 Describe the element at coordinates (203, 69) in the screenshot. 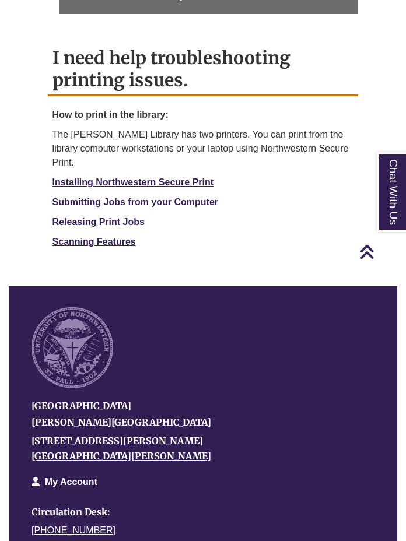

I see `h2: I need help troubleshooting printing issues.` at that location.